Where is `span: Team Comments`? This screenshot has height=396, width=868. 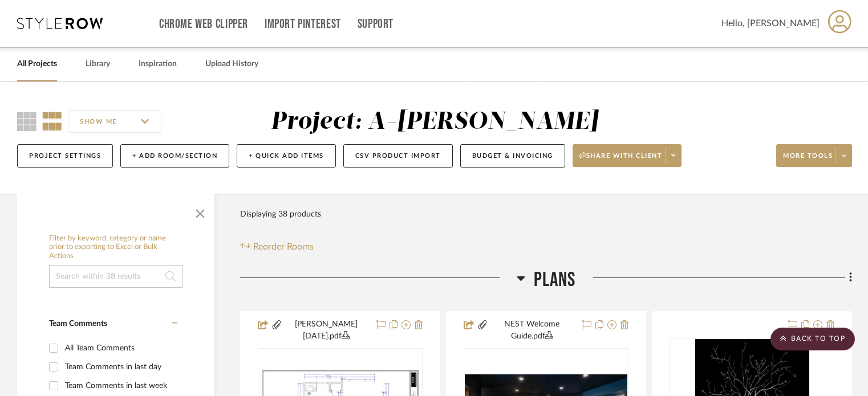 span: Team Comments is located at coordinates (78, 324).